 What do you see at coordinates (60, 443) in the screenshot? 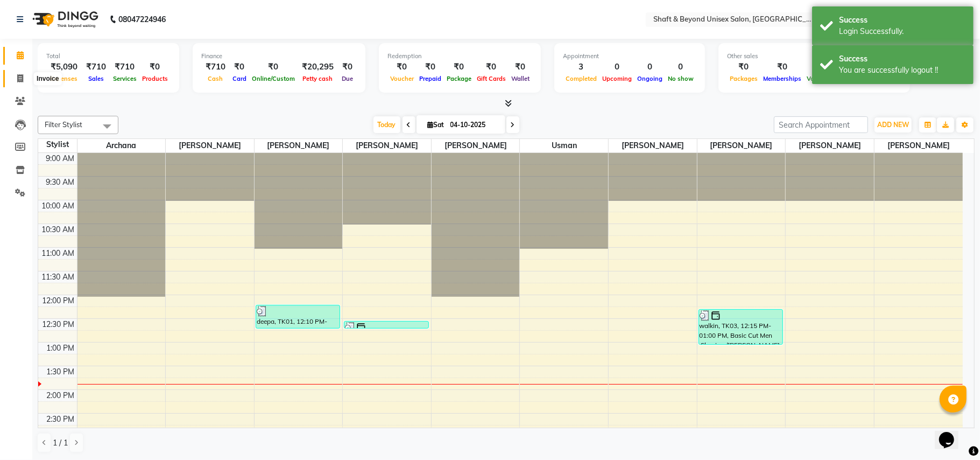
I see `span: 1 / 1` at bounding box center [60, 443].